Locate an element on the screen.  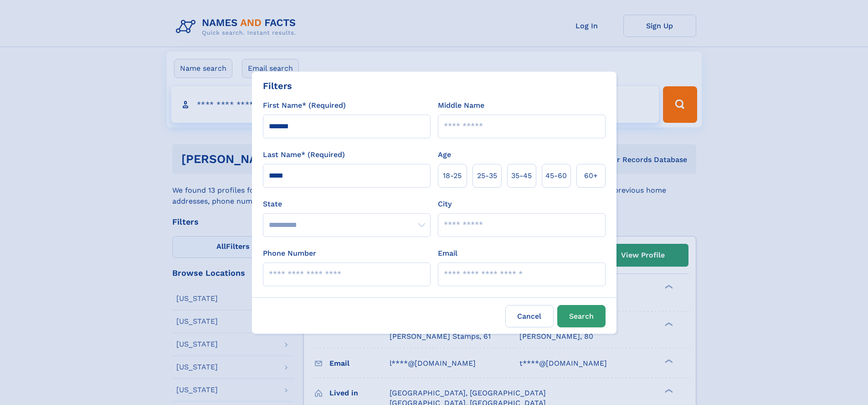
label: First Name* (Required) is located at coordinates (304, 105).